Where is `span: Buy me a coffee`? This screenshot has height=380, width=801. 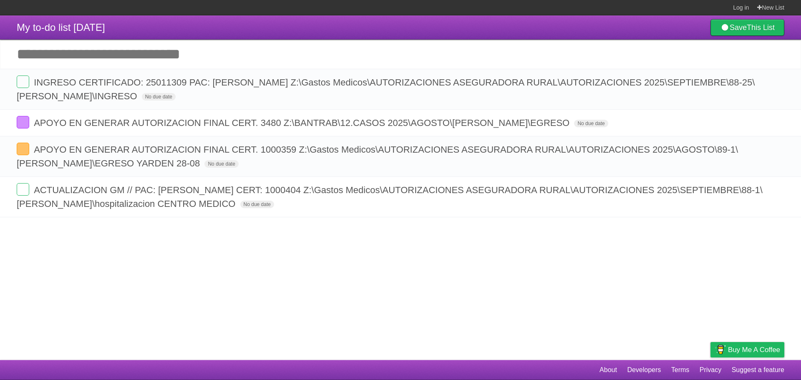
span: Buy me a coffee is located at coordinates (754, 350).